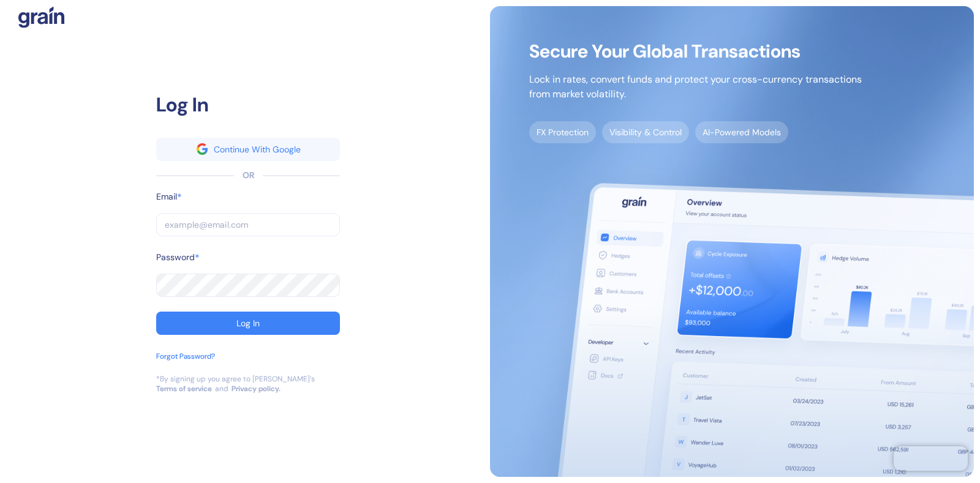 This screenshot has height=483, width=980. Describe the element at coordinates (41, 17) in the screenshot. I see `img: logo` at that location.